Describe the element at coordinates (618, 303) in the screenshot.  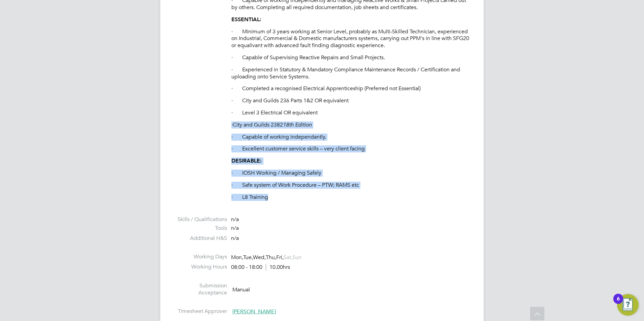
I see `div: 6` at that location.